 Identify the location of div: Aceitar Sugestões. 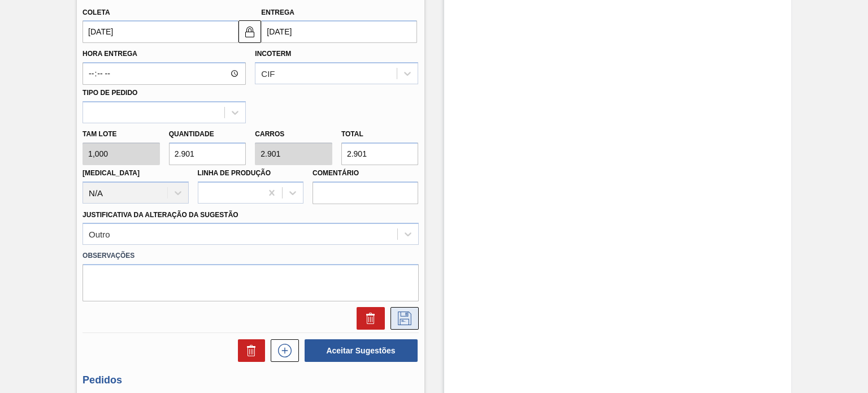
(359, 351).